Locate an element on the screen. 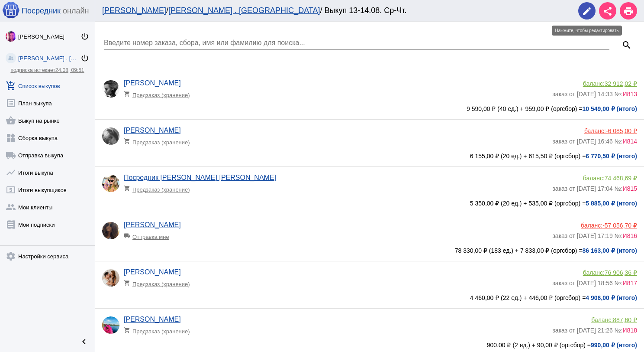  mat-icon: share is located at coordinates (608, 11).